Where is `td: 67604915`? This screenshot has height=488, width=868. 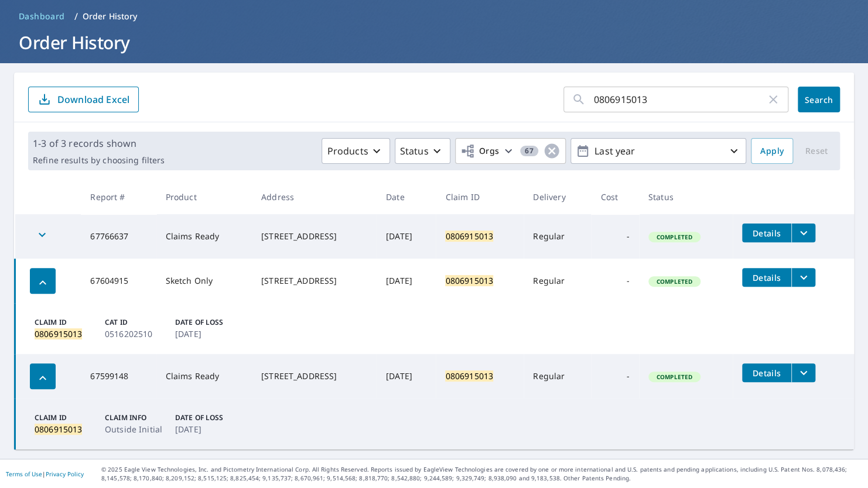
td: 67604915 is located at coordinates (119, 281).